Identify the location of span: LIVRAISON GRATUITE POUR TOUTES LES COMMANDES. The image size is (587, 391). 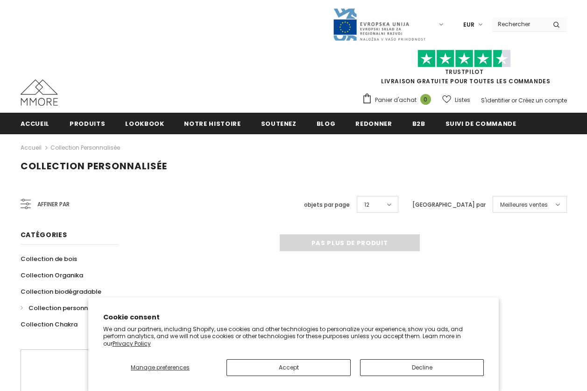
(464, 69).